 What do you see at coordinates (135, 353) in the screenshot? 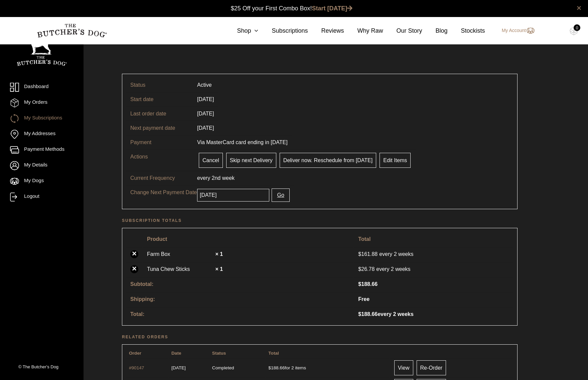
I see `span: Order` at bounding box center [135, 353].